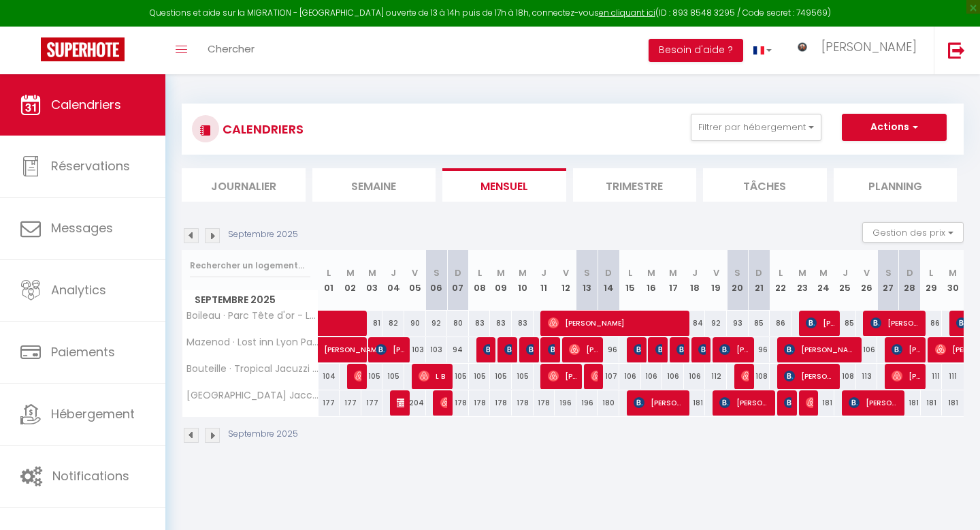 The width and height of the screenshot is (980, 530). Describe the element at coordinates (253, 315) in the screenshot. I see `span: Boileau · Parc Tête d'or - Loft 35m2/Netflix/ménage inclus` at that location.